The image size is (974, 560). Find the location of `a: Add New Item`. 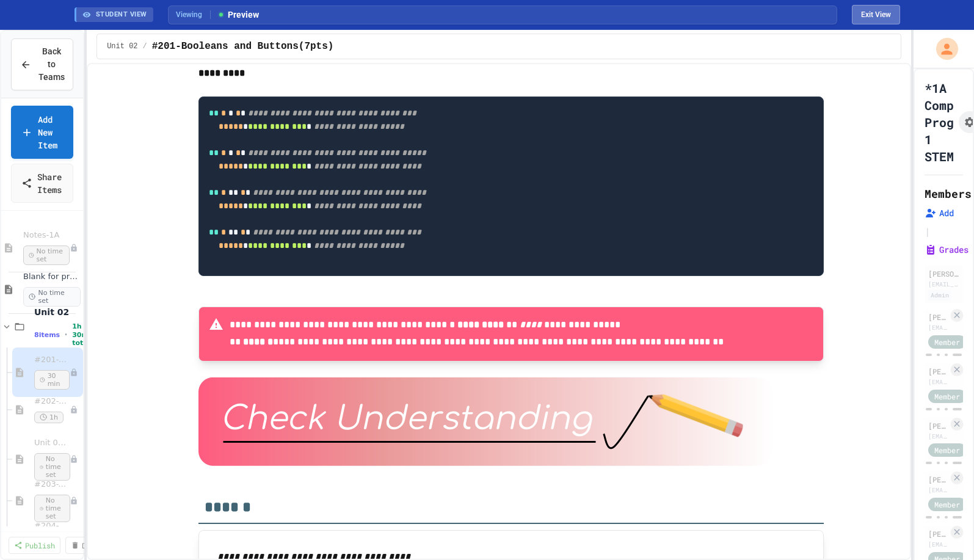

a: Add New Item is located at coordinates (42, 132).